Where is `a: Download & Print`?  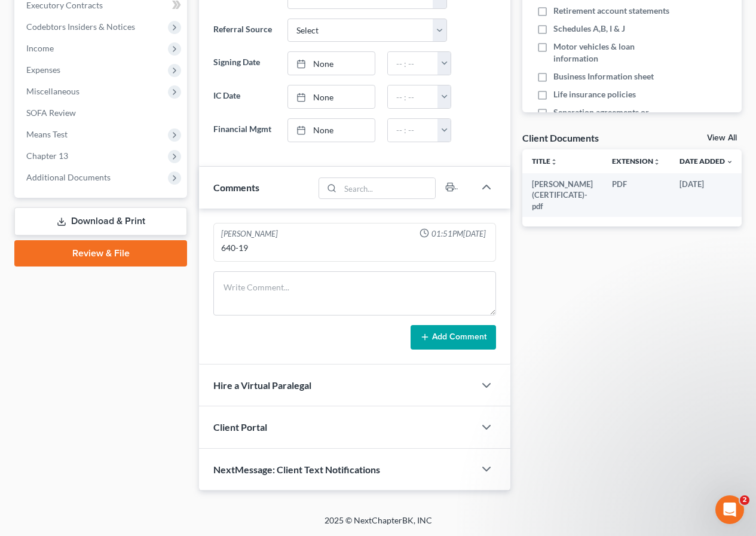 a: Download & Print is located at coordinates (100, 221).